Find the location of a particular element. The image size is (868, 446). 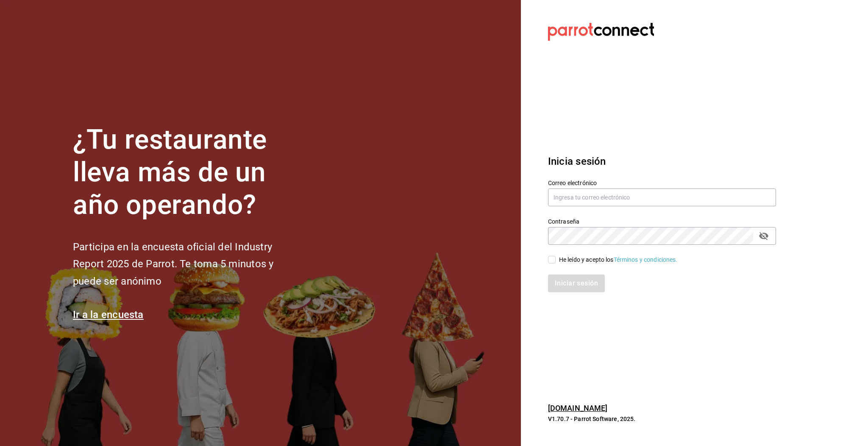

h1: ¿Tu restaurante lleva más de un año operando? is located at coordinates (187, 172).